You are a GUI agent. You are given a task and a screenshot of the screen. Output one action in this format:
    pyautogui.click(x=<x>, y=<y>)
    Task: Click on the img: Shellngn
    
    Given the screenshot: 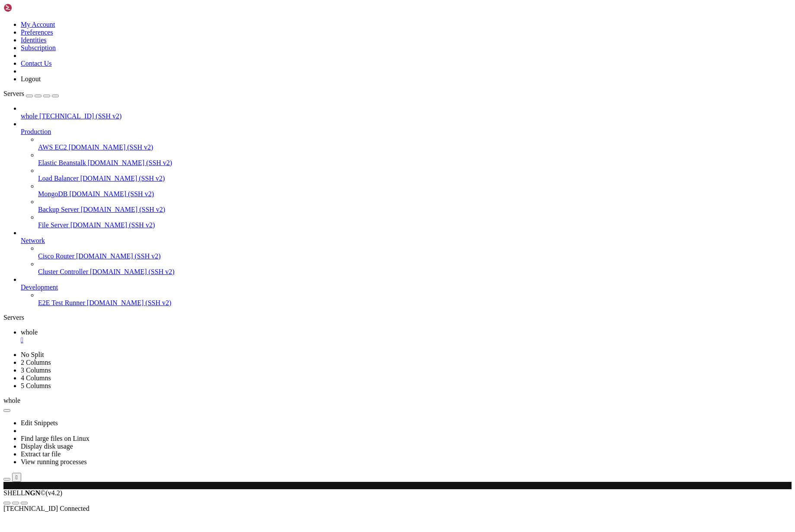 What is the action you would take?
    pyautogui.click(x=28, y=8)
    